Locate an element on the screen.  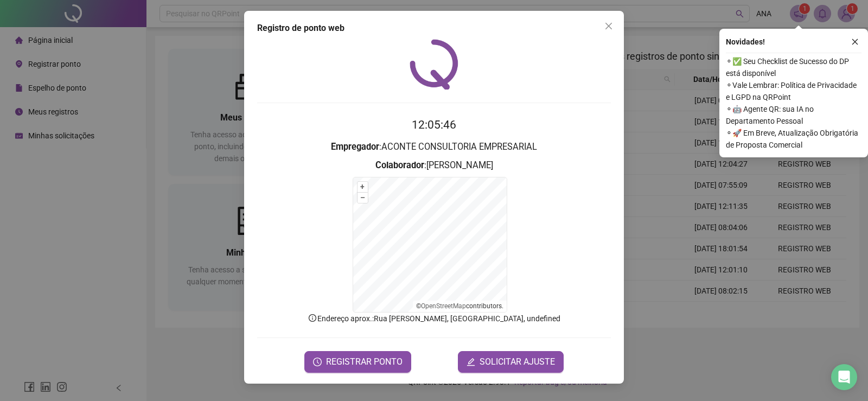
button: REGISTRAR PONTO is located at coordinates (357, 362).